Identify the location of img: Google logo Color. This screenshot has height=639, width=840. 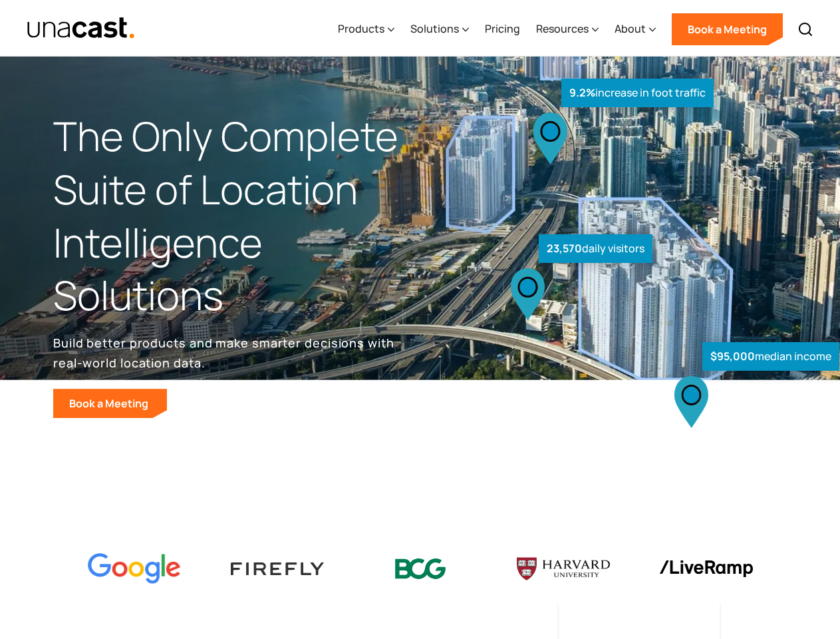
(134, 568).